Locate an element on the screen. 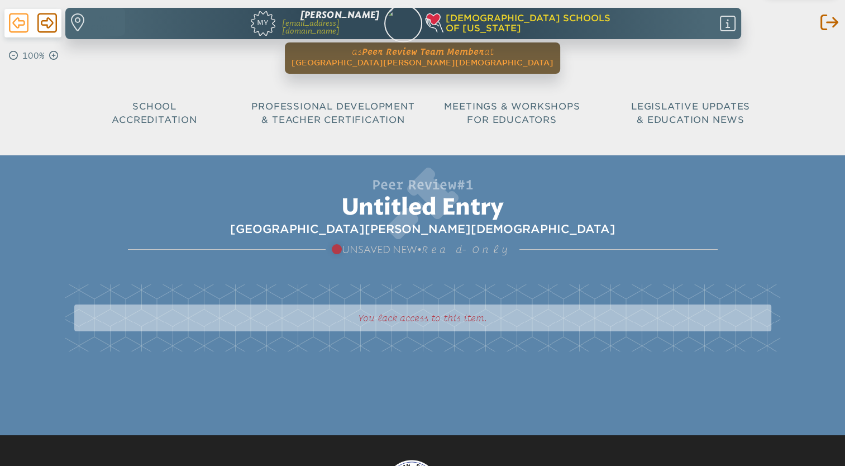 This screenshot has width=845, height=466. span: Forward is located at coordinates (47, 23).